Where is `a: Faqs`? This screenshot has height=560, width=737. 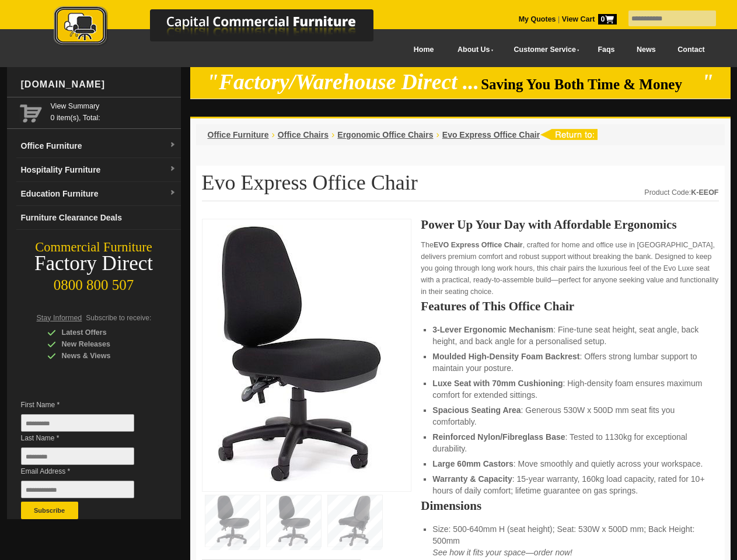
a: Faqs is located at coordinates (606, 50).